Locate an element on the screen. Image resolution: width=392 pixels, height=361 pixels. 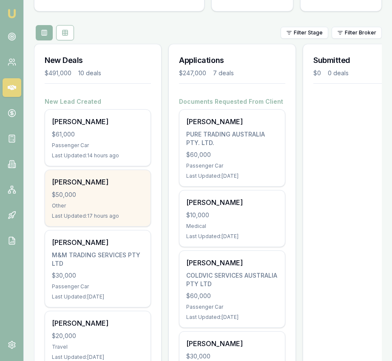
div: Other is located at coordinates (98, 206).